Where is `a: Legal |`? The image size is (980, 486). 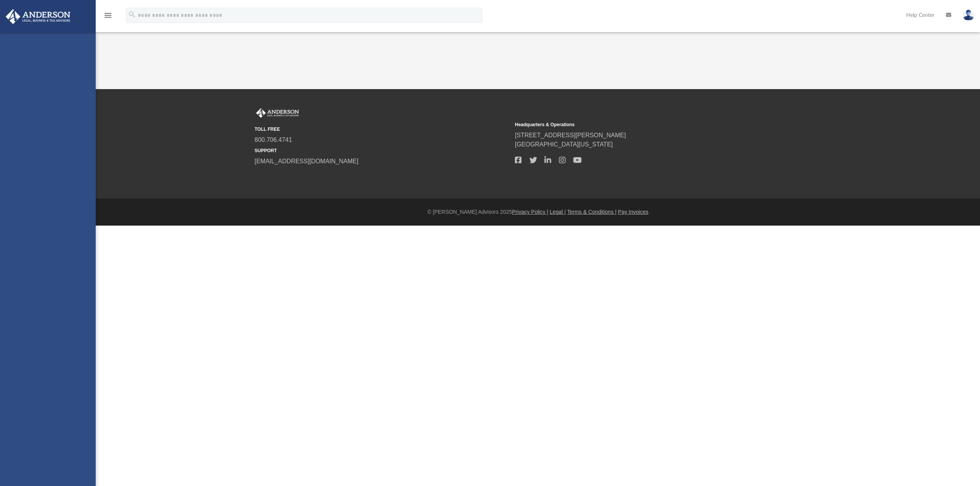
a: Legal | is located at coordinates (558, 212).